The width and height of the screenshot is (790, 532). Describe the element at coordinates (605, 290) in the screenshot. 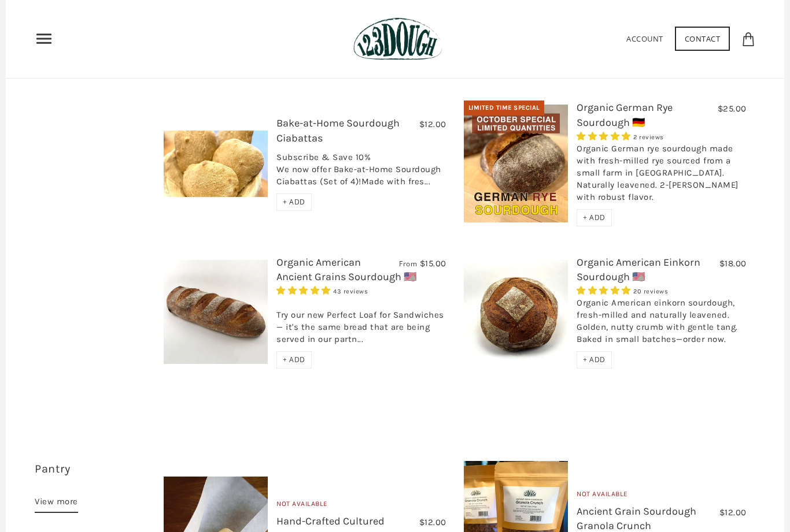

I see `span: 4.95 stars` at that location.